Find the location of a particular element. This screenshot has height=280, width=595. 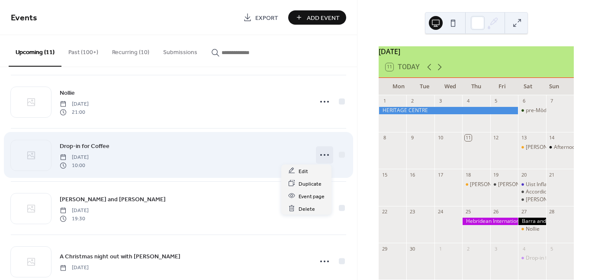

div: 27 is located at coordinates (524, 212).